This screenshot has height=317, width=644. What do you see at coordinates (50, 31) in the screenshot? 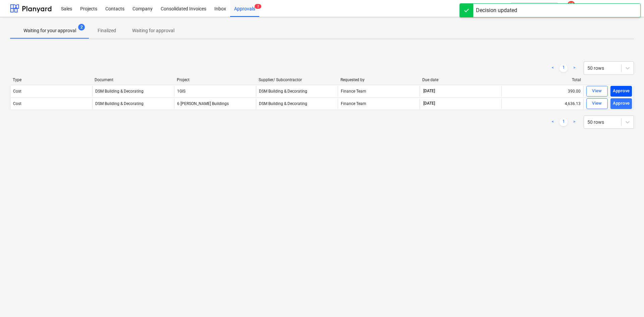
I see `p: Waiting for your approval` at bounding box center [50, 31].